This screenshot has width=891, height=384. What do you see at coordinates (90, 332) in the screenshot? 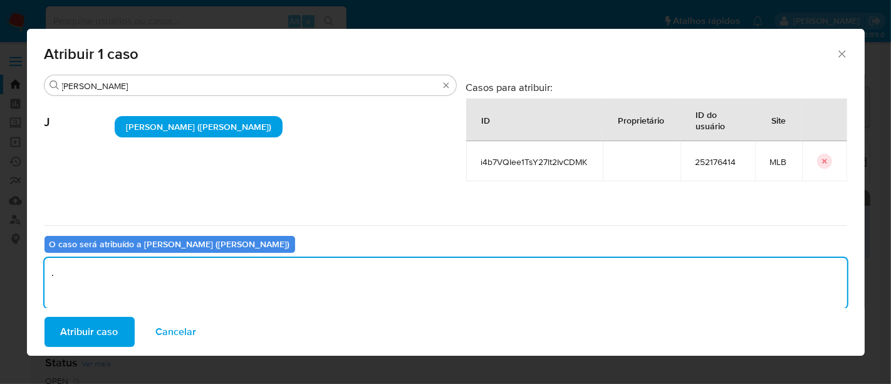
I see `button: Atribuir caso` at bounding box center [90, 332].